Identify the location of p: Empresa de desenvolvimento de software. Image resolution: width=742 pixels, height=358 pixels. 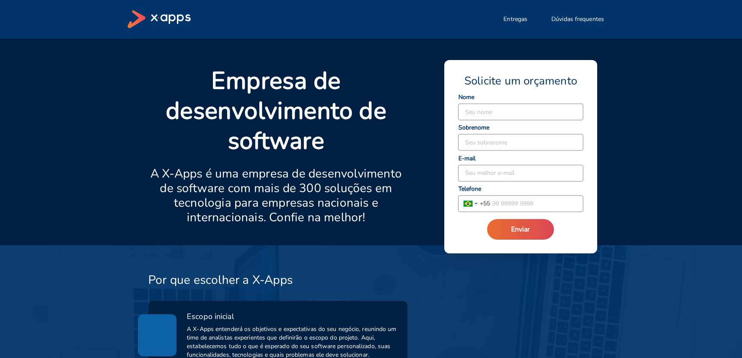
(276, 111).